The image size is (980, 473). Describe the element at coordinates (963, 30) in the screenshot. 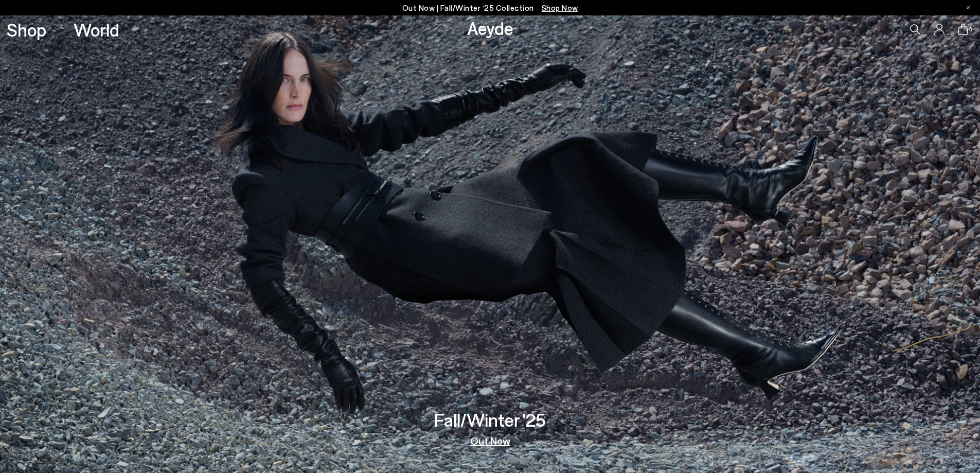

I see `a: 0` at that location.